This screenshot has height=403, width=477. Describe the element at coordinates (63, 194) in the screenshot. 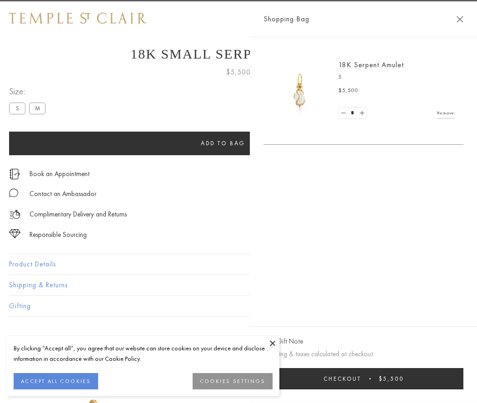

I see `div: Contact an Ambassador` at that location.